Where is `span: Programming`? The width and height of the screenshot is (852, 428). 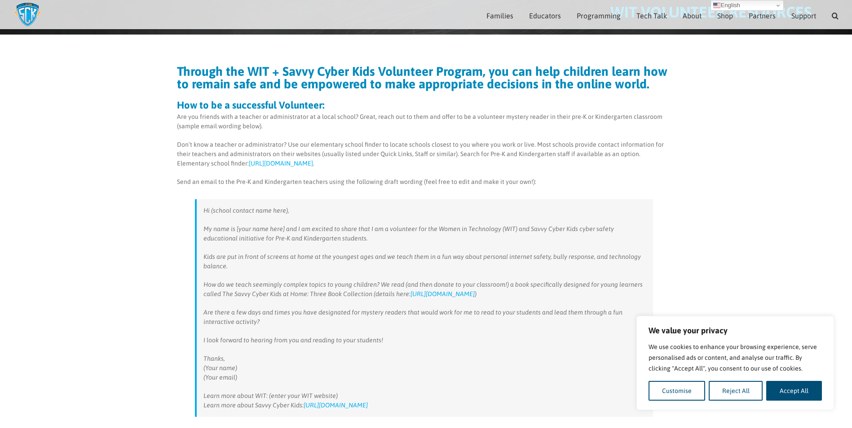
span: Programming is located at coordinates (599, 16).